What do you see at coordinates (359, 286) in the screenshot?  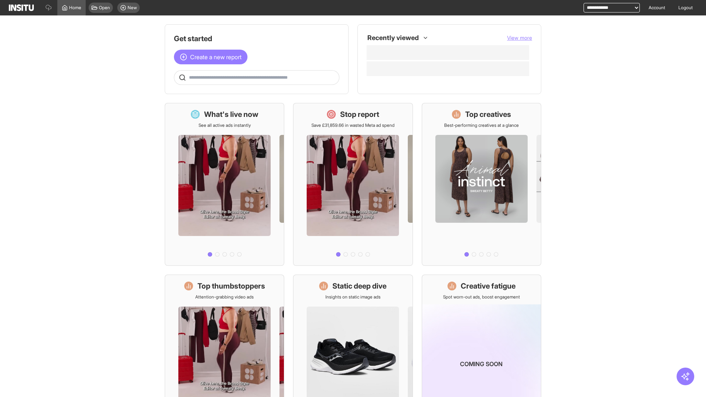 I see `h1: Static deep dive` at bounding box center [359, 286].